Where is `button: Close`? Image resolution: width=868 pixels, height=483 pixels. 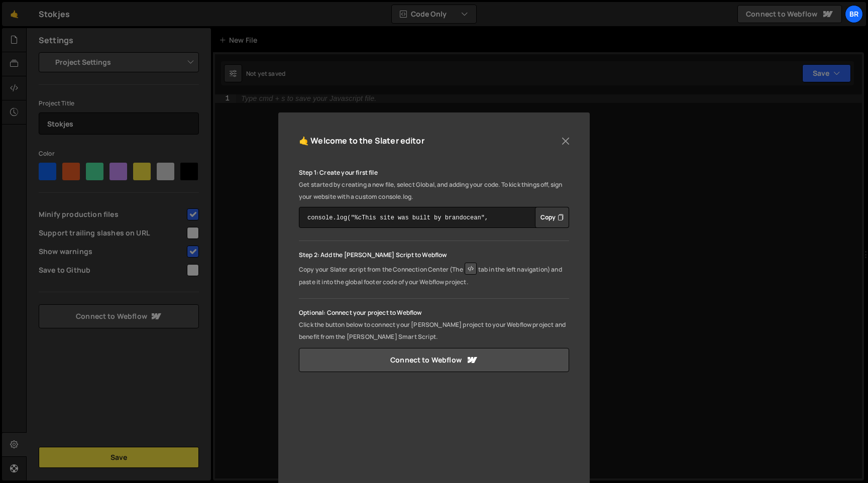
button: Close is located at coordinates (565, 141).